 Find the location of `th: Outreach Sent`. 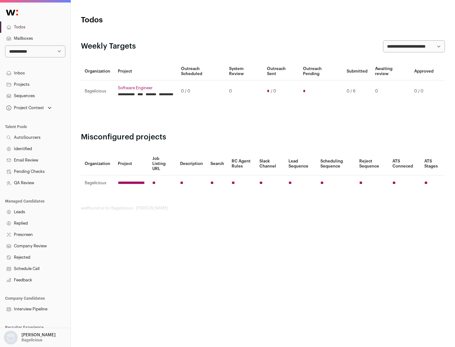

th: Outreach Sent is located at coordinates (281, 71).